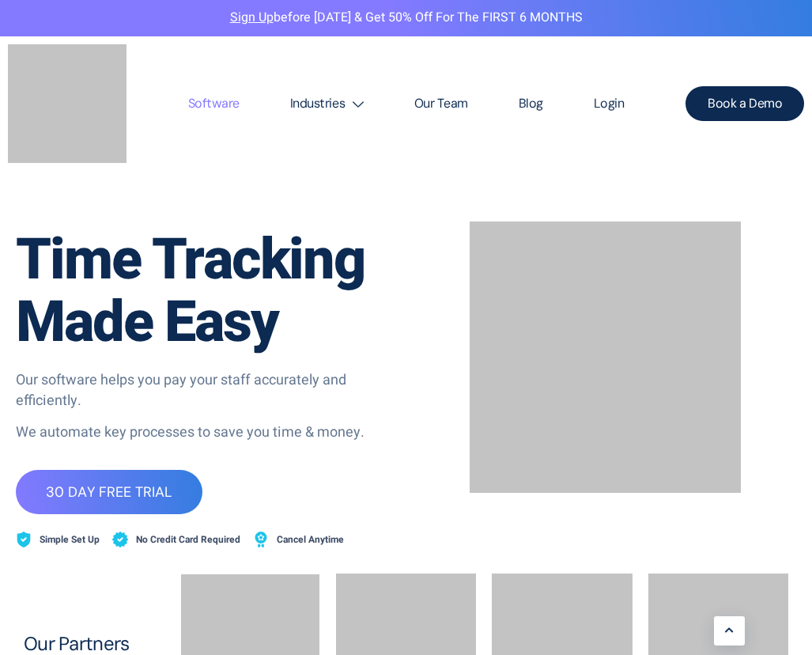 The width and height of the screenshot is (812, 655). What do you see at coordinates (609, 103) in the screenshot?
I see `a: Login` at bounding box center [609, 103].